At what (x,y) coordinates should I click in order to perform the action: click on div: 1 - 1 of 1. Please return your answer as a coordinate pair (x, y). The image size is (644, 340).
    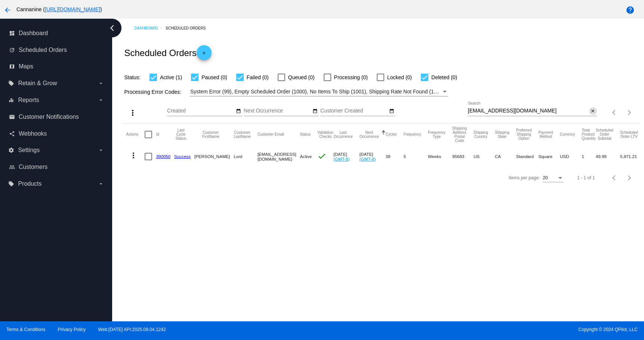
    Looking at the image, I should click on (585, 178).